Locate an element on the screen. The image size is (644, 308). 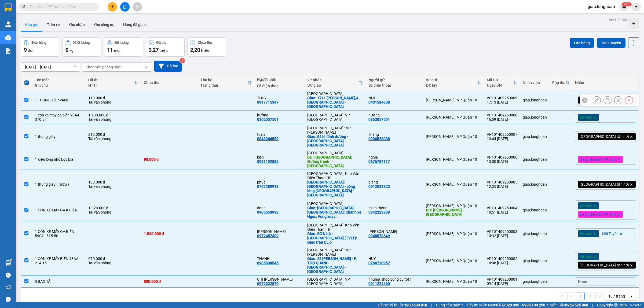
div: 1.130.000 đ is located at coordinates (113, 115).